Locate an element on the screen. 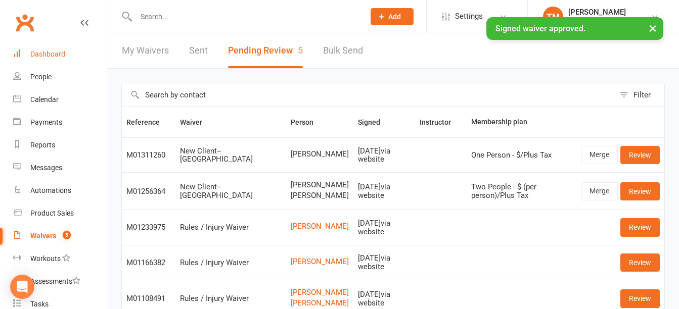 This screenshot has width=679, height=309. div: Automations is located at coordinates (51, 190).